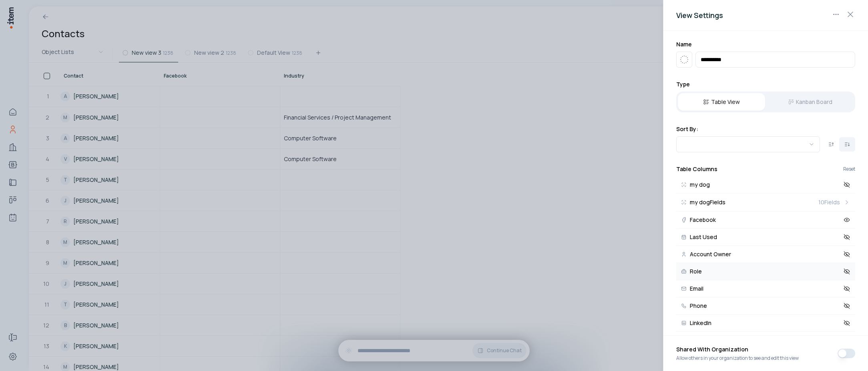 Image resolution: width=868 pixels, height=371 pixels. I want to click on button: Account Owner, so click(765, 255).